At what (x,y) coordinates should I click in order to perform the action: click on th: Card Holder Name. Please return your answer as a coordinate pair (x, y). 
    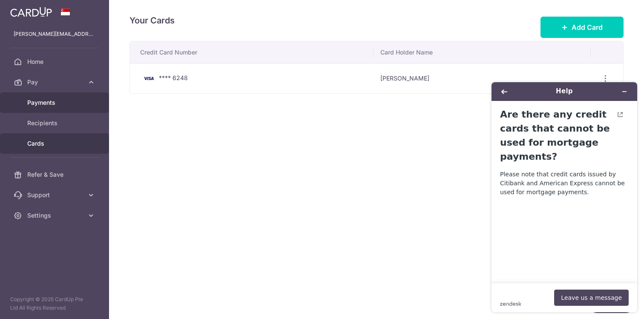
    Looking at the image, I should click on (482, 53).